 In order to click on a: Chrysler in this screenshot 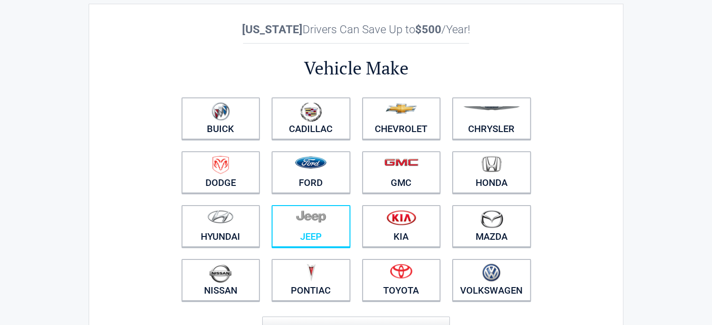, I will do `click(491, 119)`.